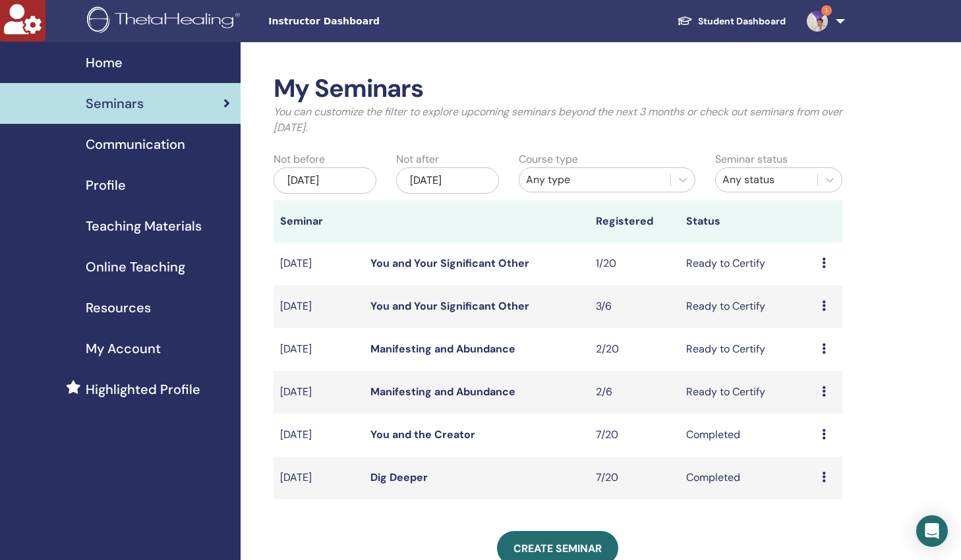 This screenshot has width=961, height=560. I want to click on a: Student Dashboard, so click(731, 21).